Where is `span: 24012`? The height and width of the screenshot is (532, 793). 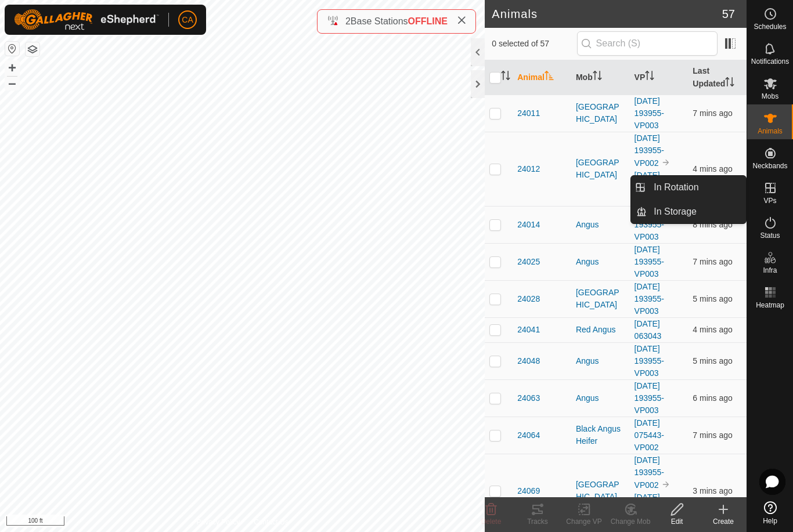 span: 24012 is located at coordinates (528, 169).